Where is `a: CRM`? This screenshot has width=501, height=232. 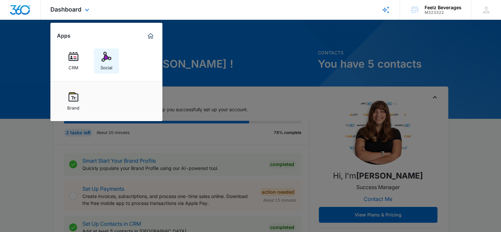
a: CRM is located at coordinates (73, 61).